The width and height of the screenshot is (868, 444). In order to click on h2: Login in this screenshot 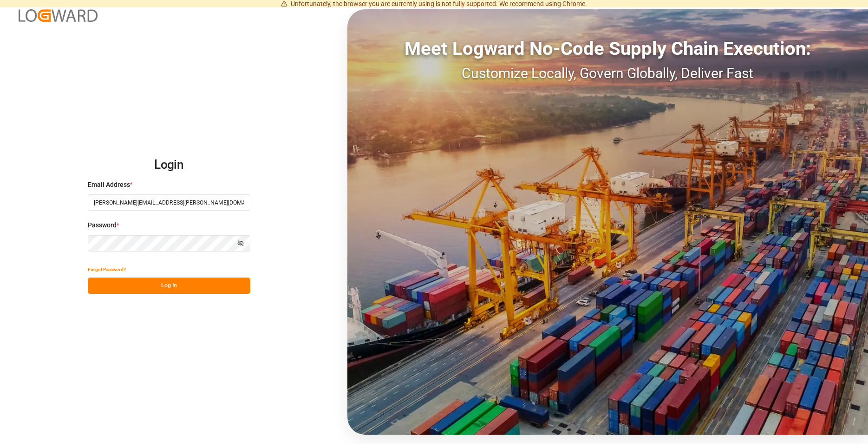, I will do `click(169, 165)`.